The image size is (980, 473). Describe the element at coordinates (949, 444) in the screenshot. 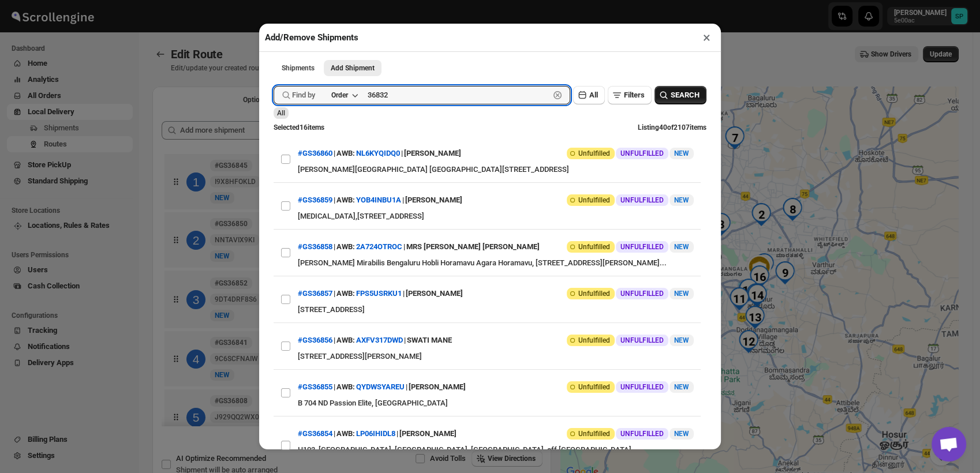

I see `a: Open chat` at that location.